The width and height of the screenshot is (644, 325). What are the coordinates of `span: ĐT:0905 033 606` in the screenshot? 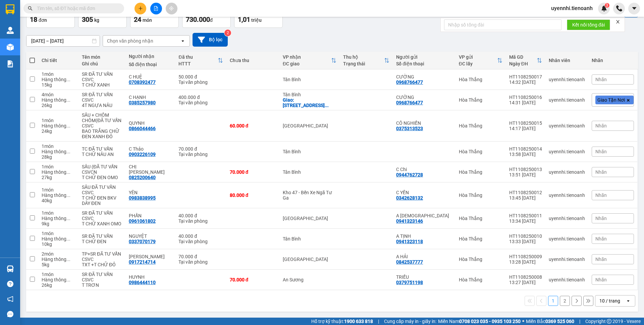 It's located at (15, 42).